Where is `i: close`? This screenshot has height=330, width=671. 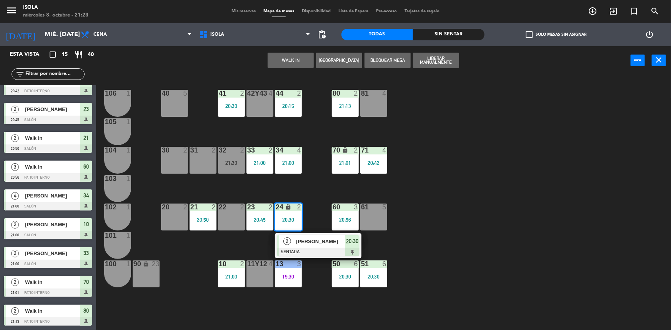 i: close is located at coordinates (659, 60).